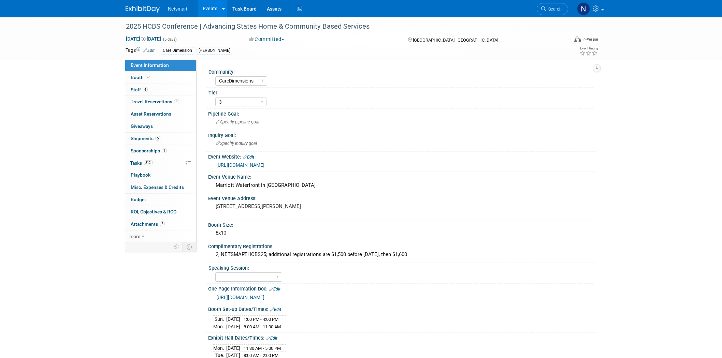 This screenshot has height=358, width=722. Describe the element at coordinates (161, 200) in the screenshot. I see `a: Budget` at that location.